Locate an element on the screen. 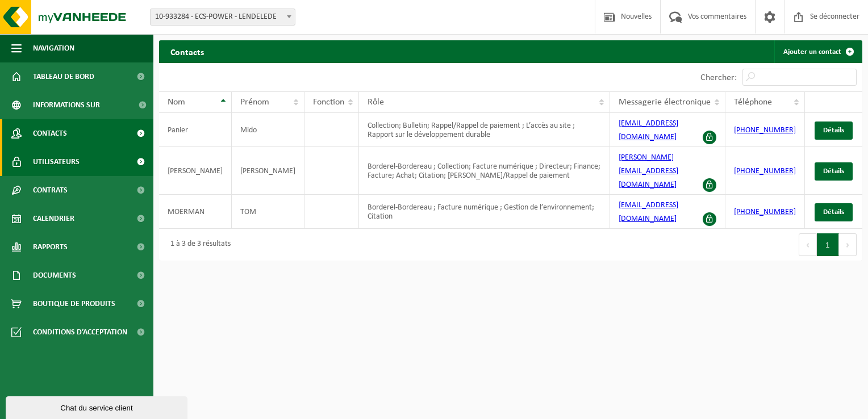 This screenshot has height=419, width=868. font: Ajouter un contact is located at coordinates (813, 51).